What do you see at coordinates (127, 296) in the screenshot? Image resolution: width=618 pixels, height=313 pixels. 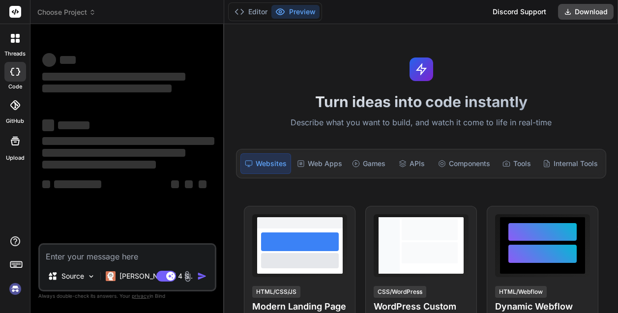 I see `p: Always double-check its answers. Your in Bind` at bounding box center [127, 296].